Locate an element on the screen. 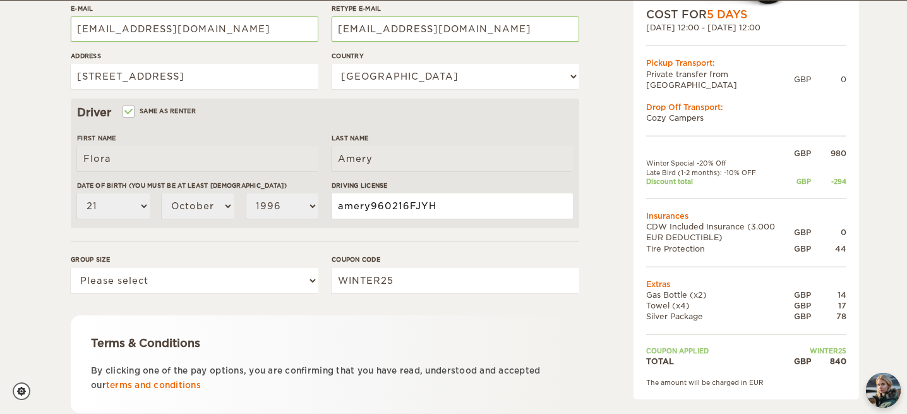 The width and height of the screenshot is (907, 414). label: E-mail is located at coordinates (195, 8).